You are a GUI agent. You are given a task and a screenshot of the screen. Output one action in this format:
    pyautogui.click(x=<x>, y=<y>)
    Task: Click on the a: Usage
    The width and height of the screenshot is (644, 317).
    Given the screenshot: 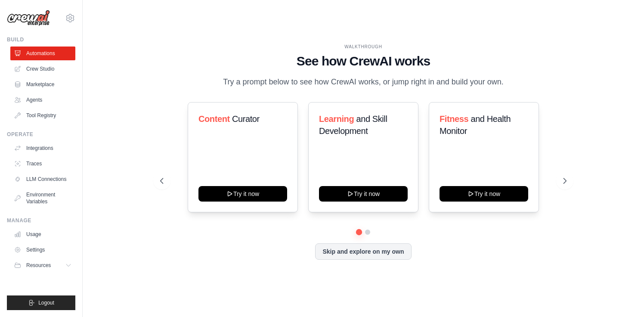 What is the action you would take?
    pyautogui.click(x=42, y=234)
    